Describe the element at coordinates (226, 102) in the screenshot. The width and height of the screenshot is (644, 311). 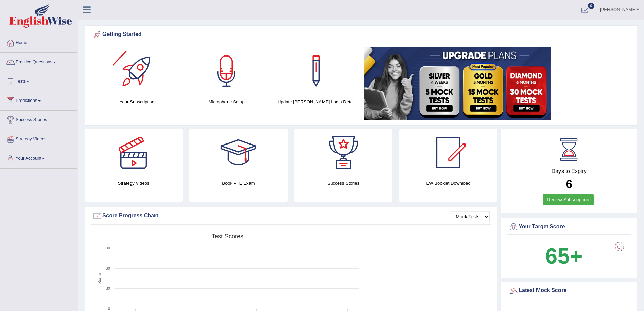
I see `h4: Microphone Setup` at that location.